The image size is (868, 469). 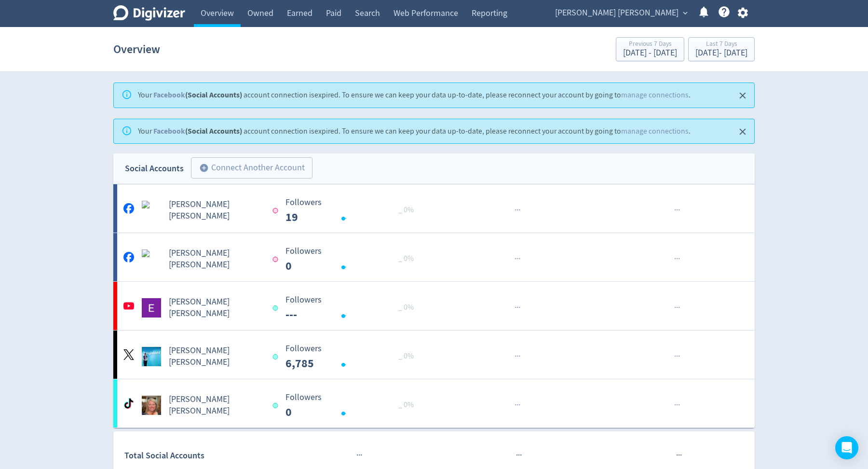 What do you see at coordinates (685, 13) in the screenshot?
I see `span: expand_more` at bounding box center [685, 13].